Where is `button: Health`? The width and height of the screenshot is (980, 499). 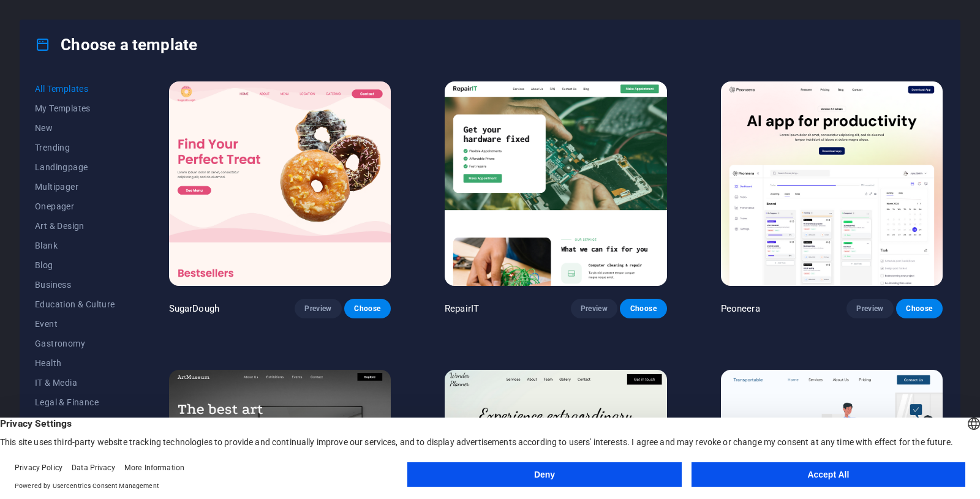 button: Health is located at coordinates (75, 363).